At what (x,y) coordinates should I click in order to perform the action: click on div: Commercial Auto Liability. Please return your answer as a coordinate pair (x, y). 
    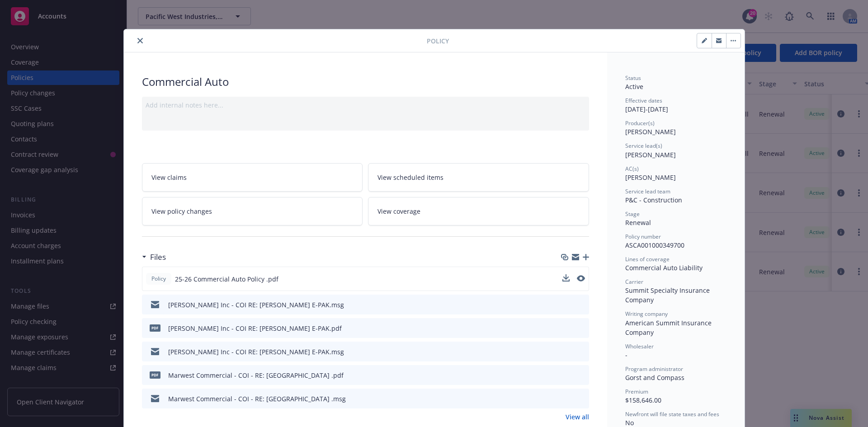
    Looking at the image, I should click on (675, 267).